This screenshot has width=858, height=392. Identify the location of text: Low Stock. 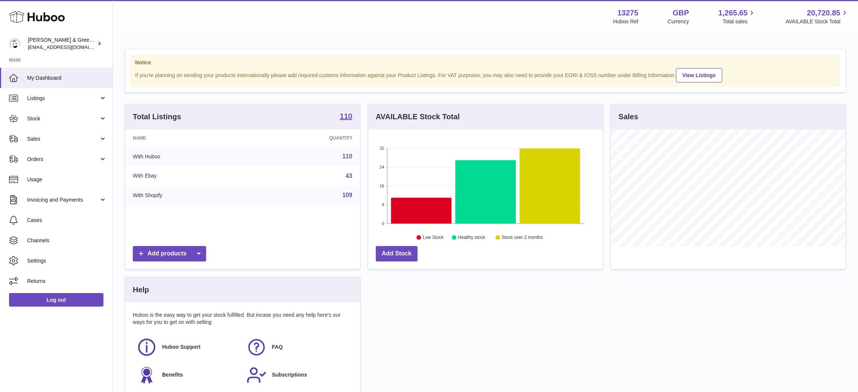
(433, 238).